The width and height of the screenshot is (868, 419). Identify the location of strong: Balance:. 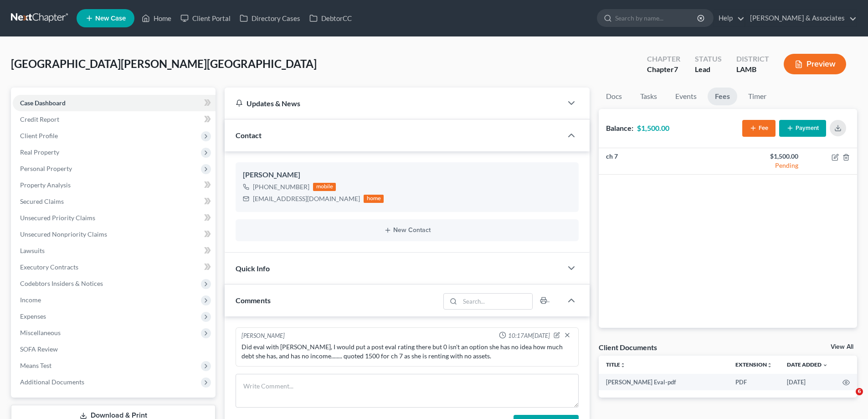
(620, 128).